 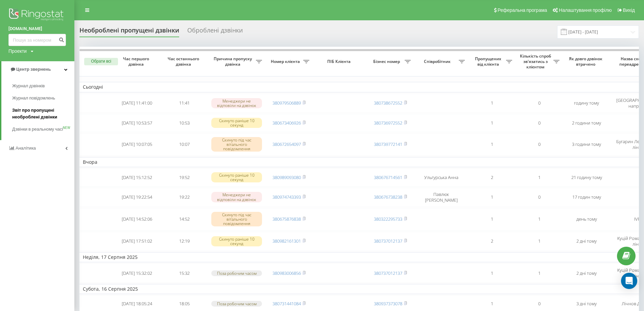 What do you see at coordinates (43, 114) in the screenshot?
I see `a: Звіт про пропущені необроблені дзвінки` at bounding box center [43, 114].